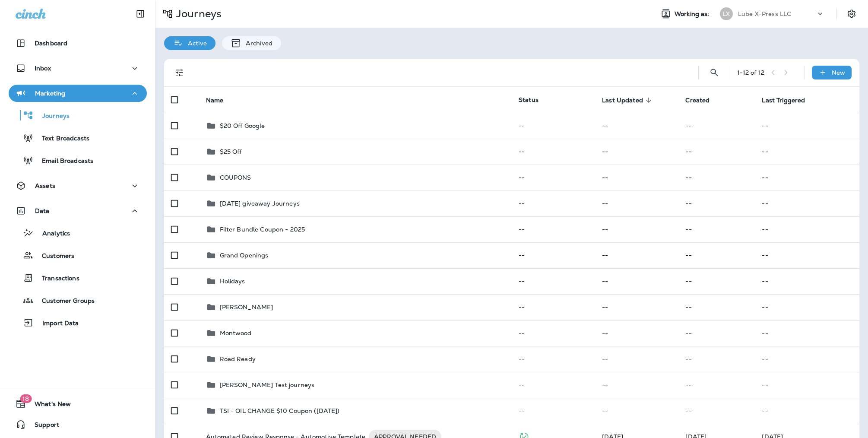 The image size is (868, 438). What do you see at coordinates (78, 93) in the screenshot?
I see `button: Marketing` at bounding box center [78, 93].